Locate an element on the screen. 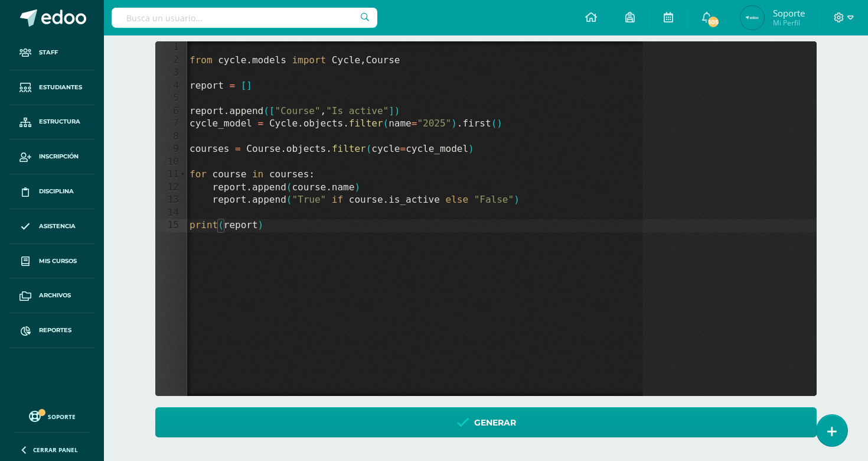 This screenshot has height=461, width=868. span: Archivos is located at coordinates (55, 295).